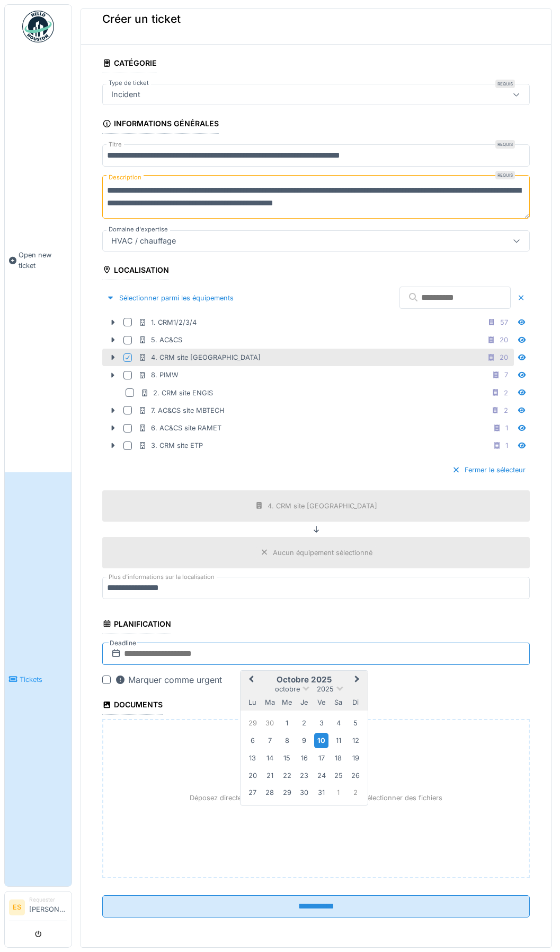 This screenshot has width=560, height=952. I want to click on label: Deadline, so click(123, 643).